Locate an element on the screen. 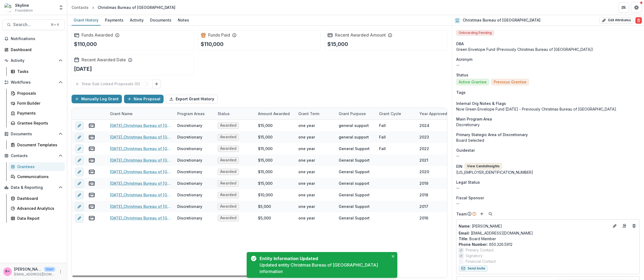  div: general support is located at coordinates (354, 125).